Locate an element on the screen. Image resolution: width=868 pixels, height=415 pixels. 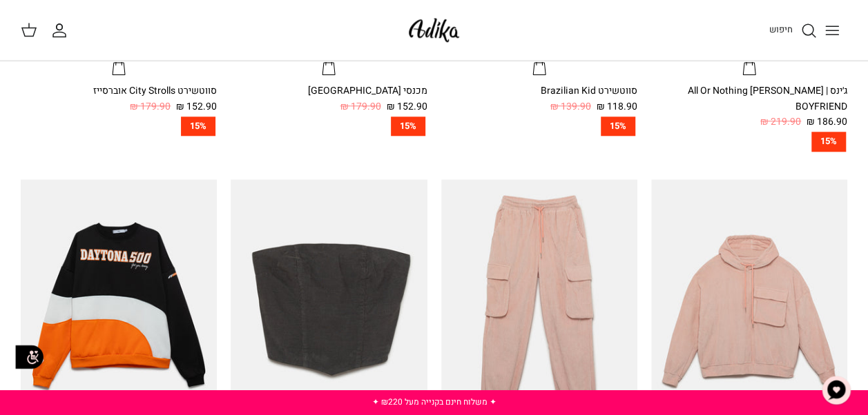
span: 219.90 ₪ is located at coordinates (781, 122).